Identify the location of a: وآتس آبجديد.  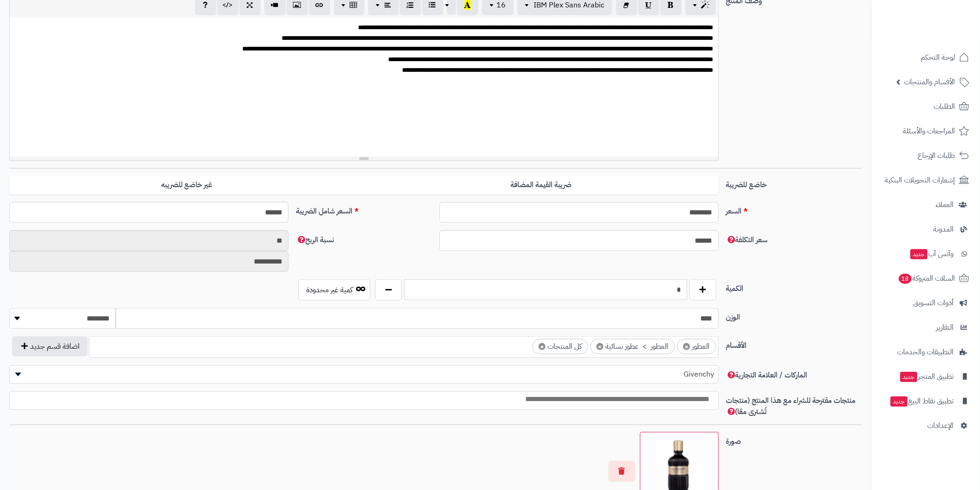
(926, 254).